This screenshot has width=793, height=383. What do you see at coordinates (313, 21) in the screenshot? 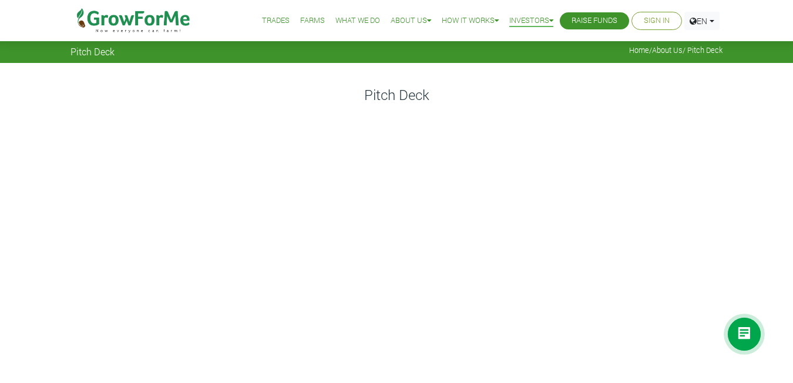
I see `a: Farms` at bounding box center [313, 21].